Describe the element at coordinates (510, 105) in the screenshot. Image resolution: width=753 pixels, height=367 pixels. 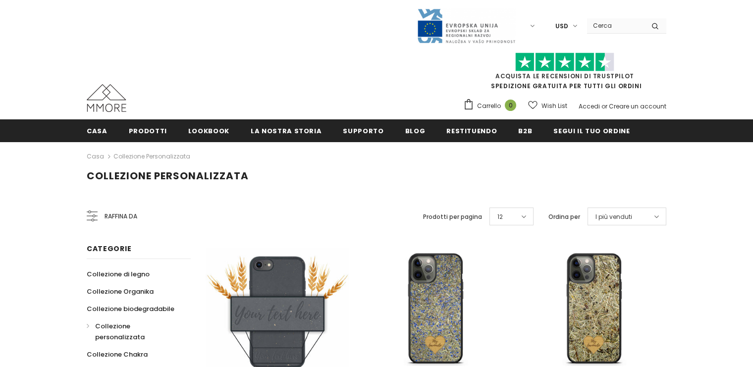
I see `span: 0` at that location.